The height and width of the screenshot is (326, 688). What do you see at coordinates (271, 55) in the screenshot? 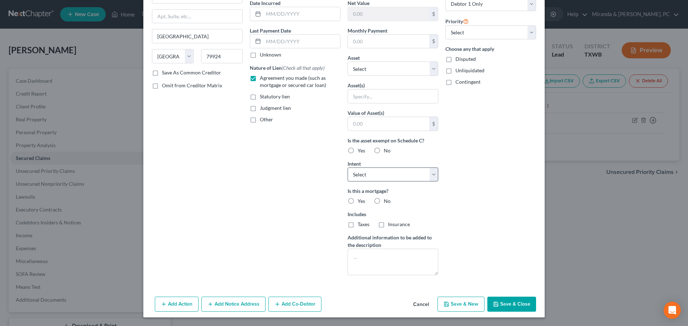
I see `label: Unknown` at bounding box center [271, 55].